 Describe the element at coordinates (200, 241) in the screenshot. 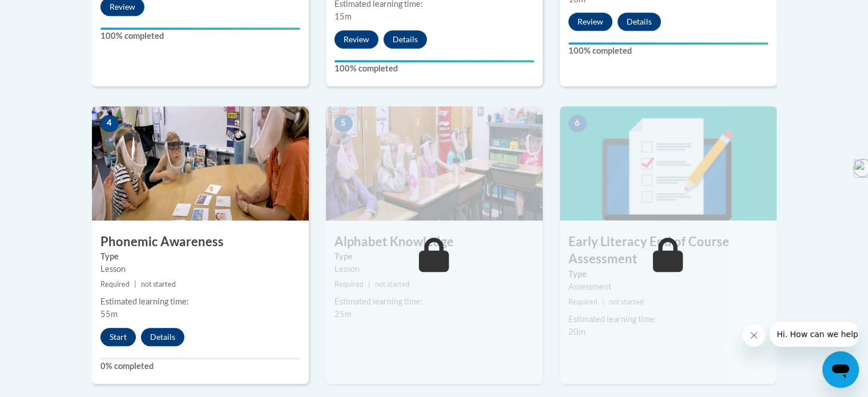

I see `h3: Phonemic Awareness` at that location.